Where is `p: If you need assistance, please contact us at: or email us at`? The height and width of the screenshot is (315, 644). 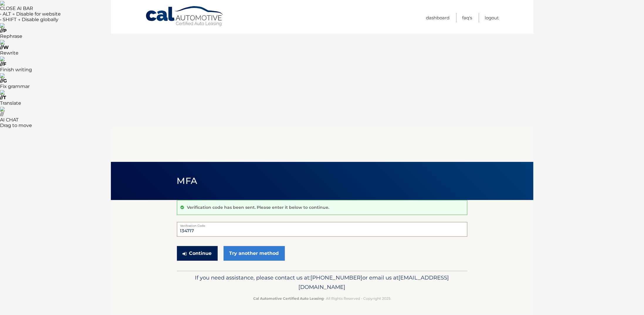
p: If you need assistance, please contact us at: or email us at is located at coordinates (322, 282).